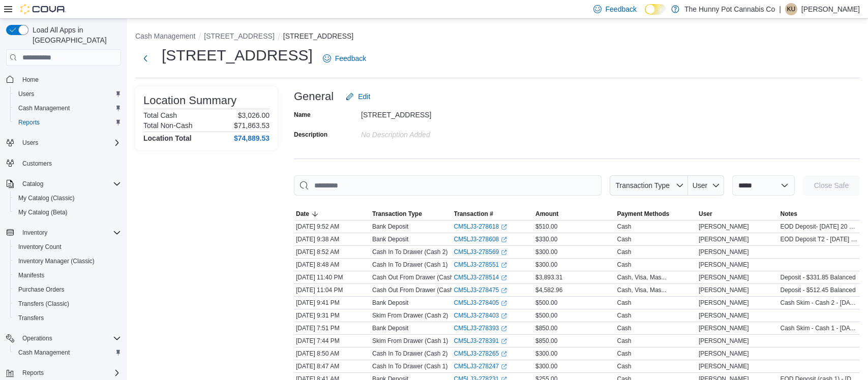 The height and width of the screenshot is (380, 868). I want to click on a: Feedback, so click(344, 58).